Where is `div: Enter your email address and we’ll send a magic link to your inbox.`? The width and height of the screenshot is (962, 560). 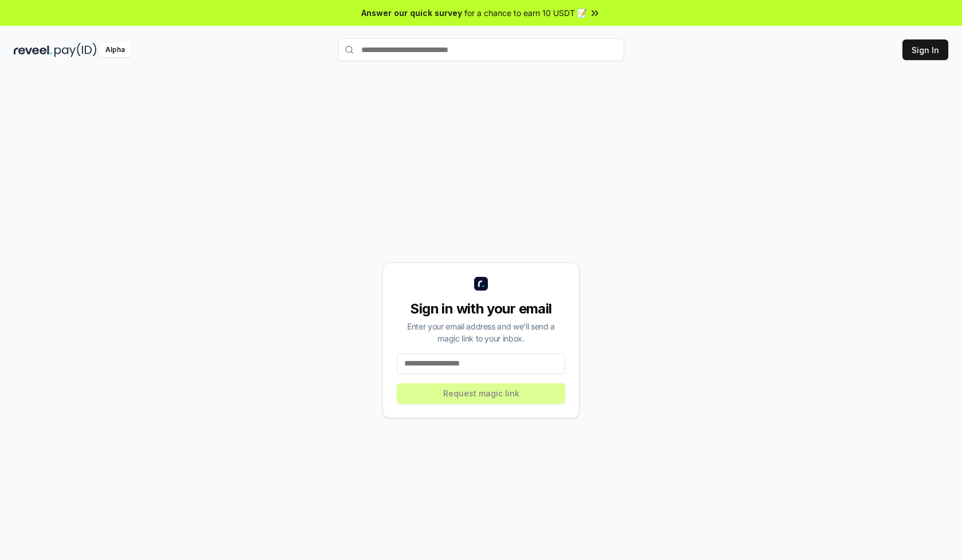 div: Enter your email address and we’ll send a magic link to your inbox. is located at coordinates (481, 333).